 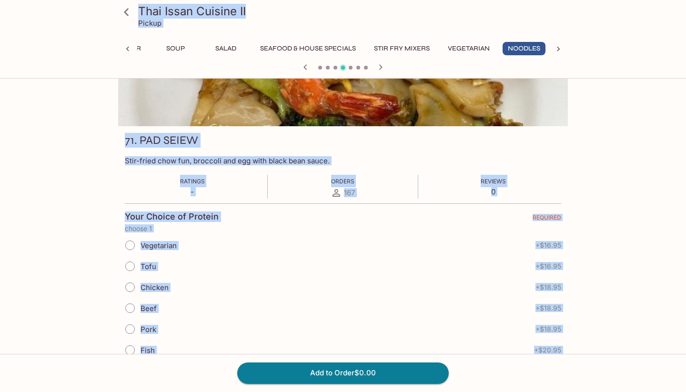 I want to click on p: choose 1, so click(x=343, y=229).